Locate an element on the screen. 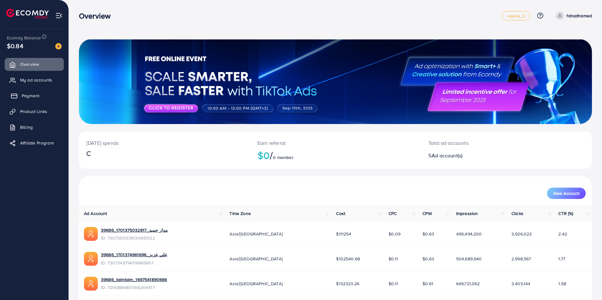  span: My ad accounts is located at coordinates (36, 80).